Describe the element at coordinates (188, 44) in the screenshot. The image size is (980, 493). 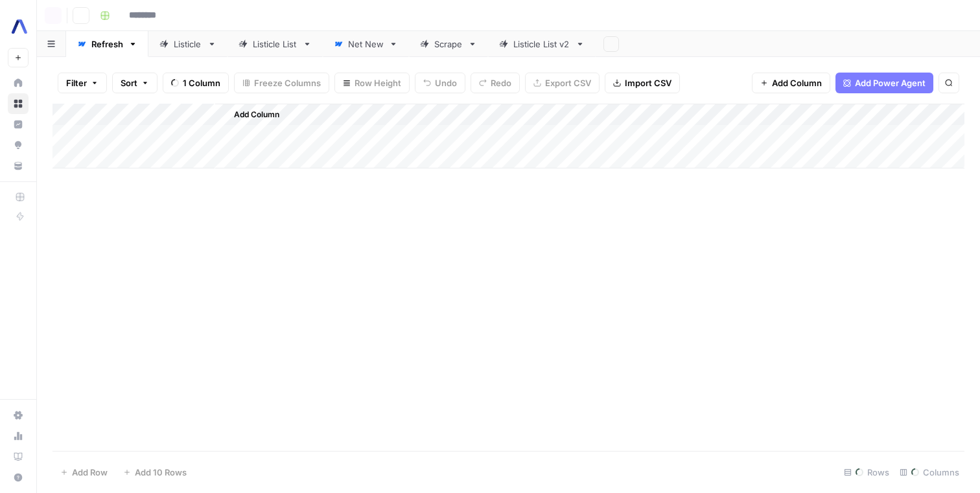
I see `a: Listicle` at that location.